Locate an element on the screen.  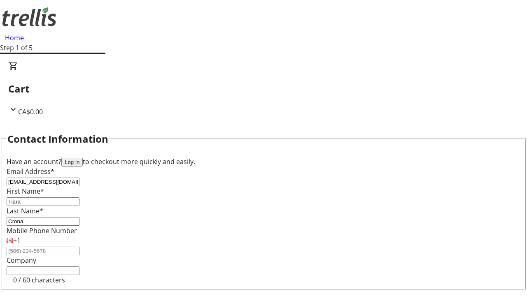
label: Mobile Phone Number is located at coordinates (42, 231).